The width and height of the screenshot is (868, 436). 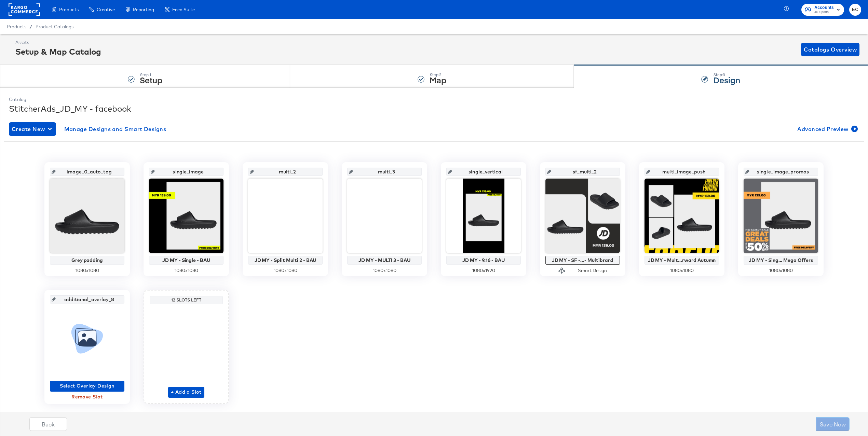 What do you see at coordinates (592, 271) in the screenshot?
I see `div: Smart Design` at bounding box center [592, 271].